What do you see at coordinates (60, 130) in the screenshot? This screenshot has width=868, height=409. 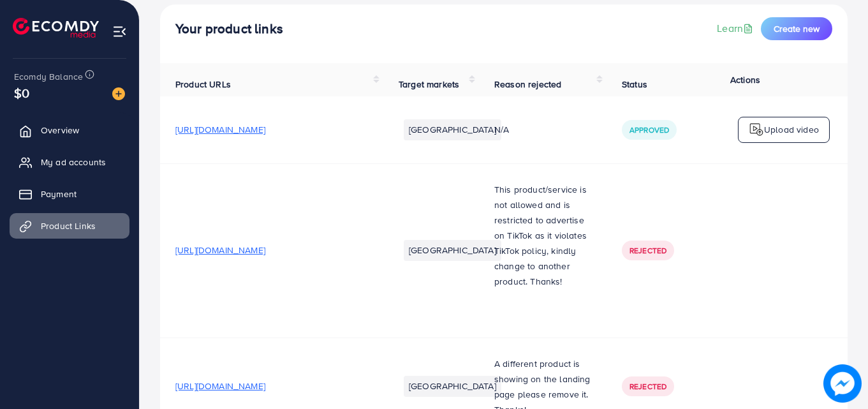 I see `span: Overview` at bounding box center [60, 130].